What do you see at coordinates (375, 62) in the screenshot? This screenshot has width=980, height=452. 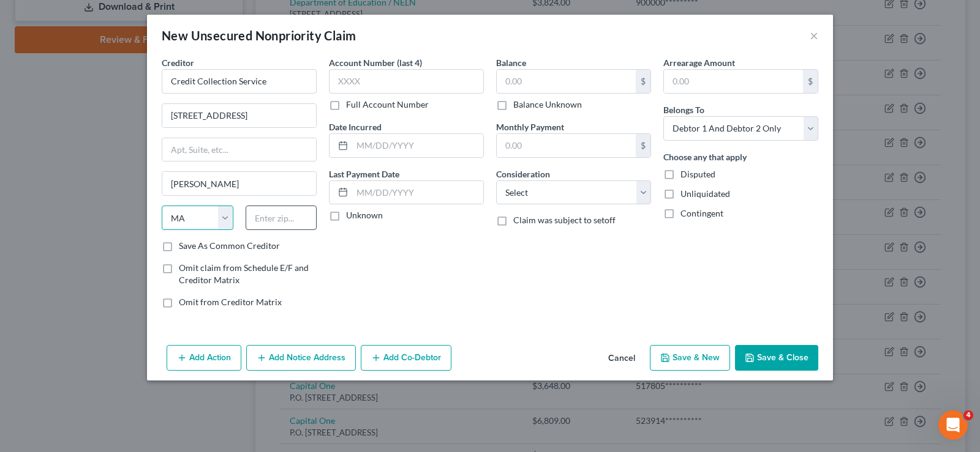 I see `label: Account Number (last 4)` at bounding box center [375, 62].